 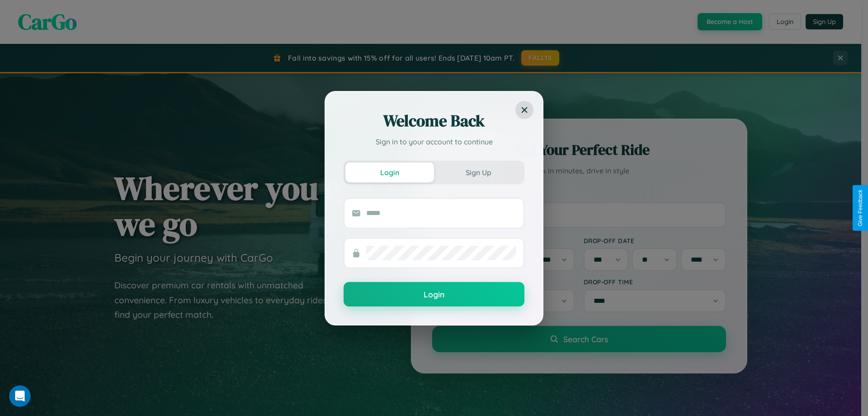 What do you see at coordinates (478, 172) in the screenshot?
I see `button: Sign Up` at bounding box center [478, 172].